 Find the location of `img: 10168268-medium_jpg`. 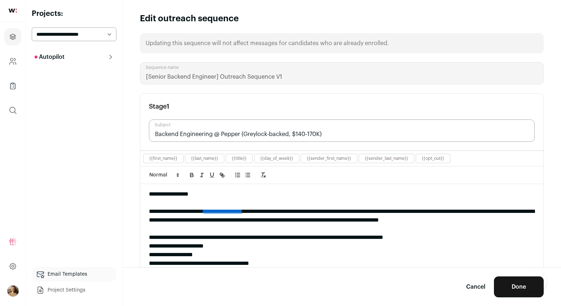

img: 10168268-medium_jpg is located at coordinates (13, 291).